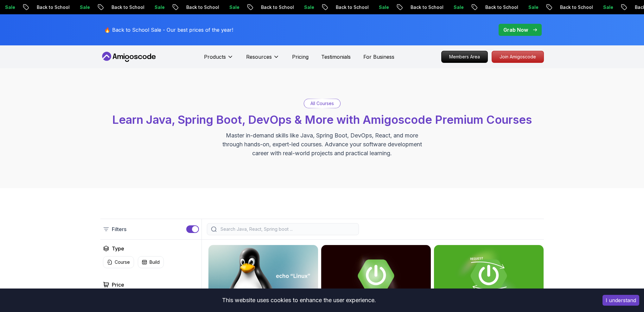 The image size is (644, 312). What do you see at coordinates (299, 300) in the screenshot?
I see `div: This website uses cookies to enhance the user experience.` at bounding box center [299, 300].